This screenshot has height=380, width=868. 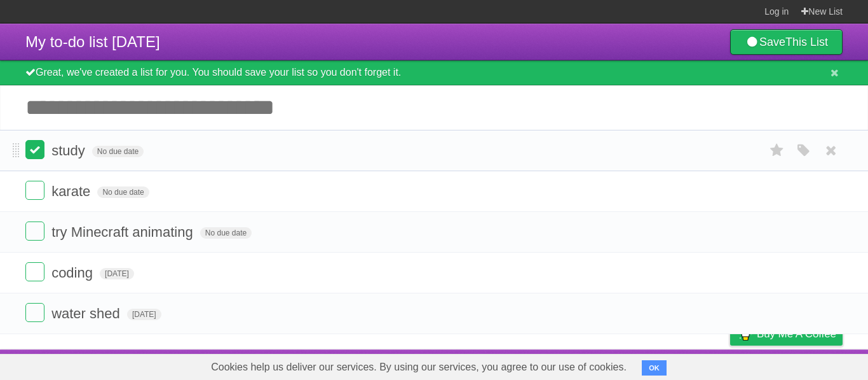 I want to click on span: water shed, so click(x=87, y=313).